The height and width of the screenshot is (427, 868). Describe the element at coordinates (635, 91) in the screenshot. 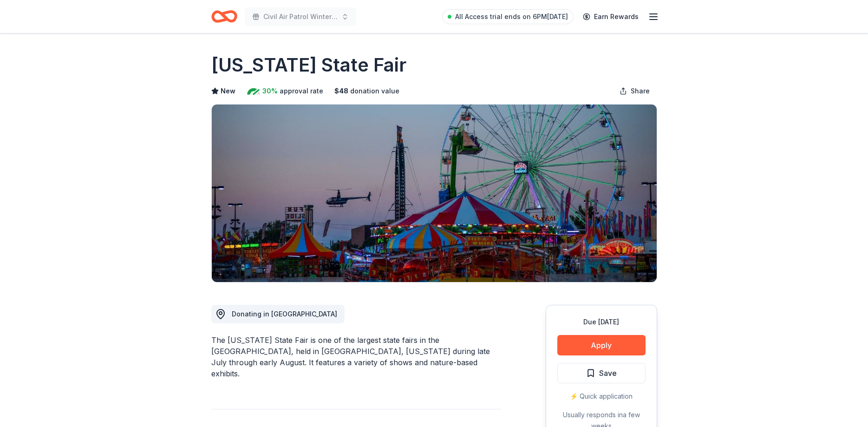

I see `button: Share` at that location.